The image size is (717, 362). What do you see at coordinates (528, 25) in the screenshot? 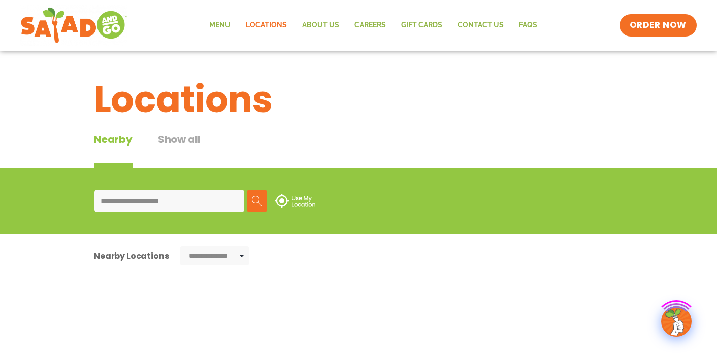
I see `a: FAQs` at bounding box center [528, 25].